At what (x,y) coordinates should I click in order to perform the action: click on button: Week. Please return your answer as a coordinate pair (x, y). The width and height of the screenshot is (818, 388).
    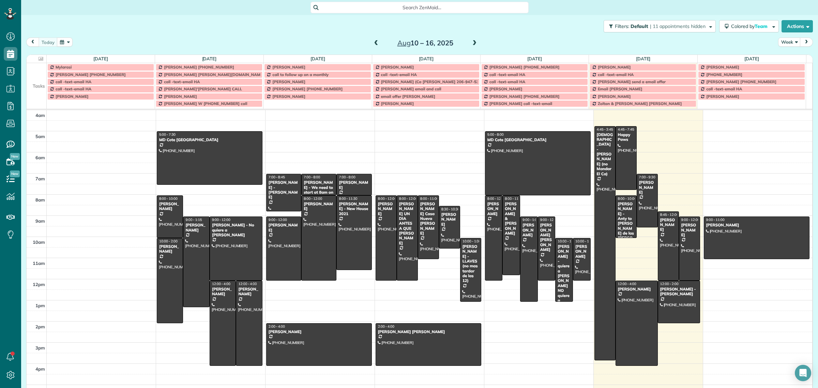
    Looking at the image, I should click on (789, 42).